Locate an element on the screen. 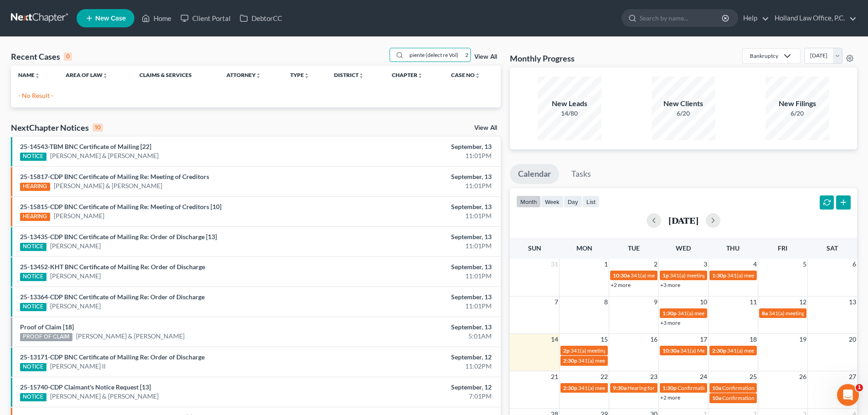  a: +3 more is located at coordinates (670, 285).